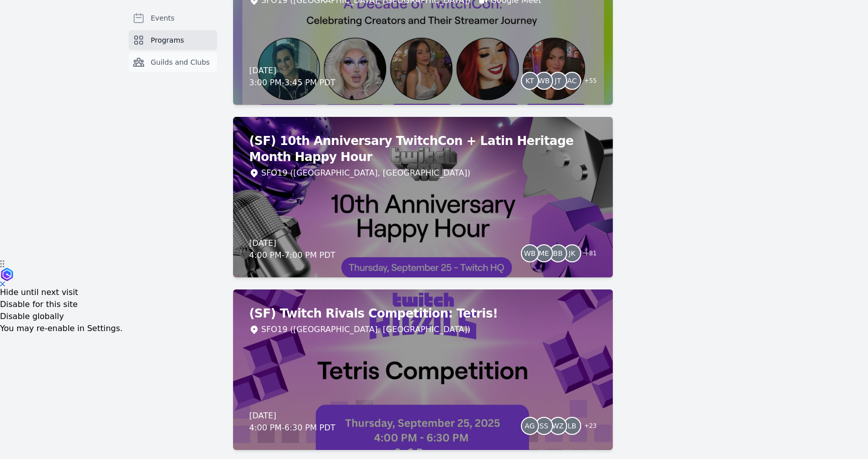 The image size is (868, 459). What do you see at coordinates (557, 426) in the screenshot?
I see `span: WZ` at bounding box center [557, 426].